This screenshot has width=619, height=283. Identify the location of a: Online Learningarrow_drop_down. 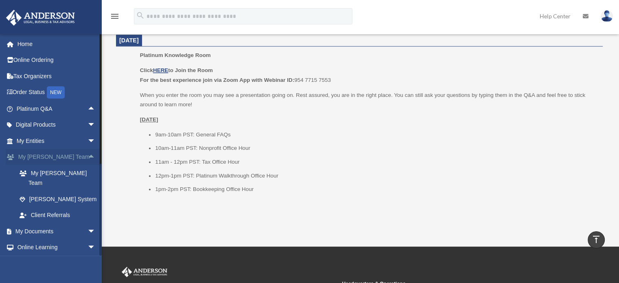
(57, 247).